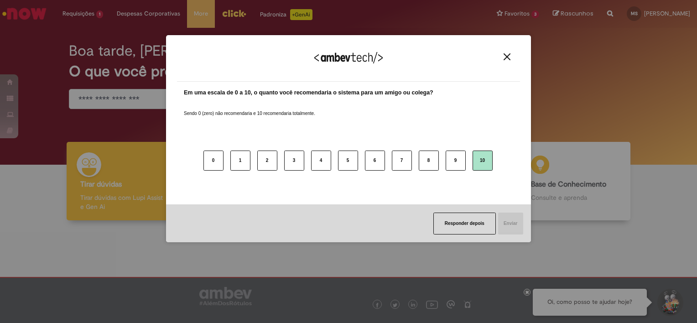 The height and width of the screenshot is (323, 697). I want to click on label: Sendo 0 (zero) não recomendaria e 10 recomendaria totalmente., so click(249, 108).